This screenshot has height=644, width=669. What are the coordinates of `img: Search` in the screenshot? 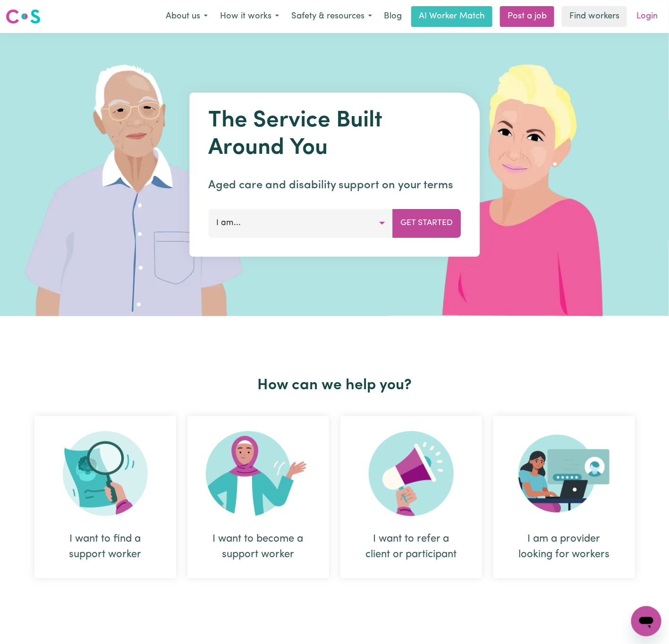 It's located at (105, 474).